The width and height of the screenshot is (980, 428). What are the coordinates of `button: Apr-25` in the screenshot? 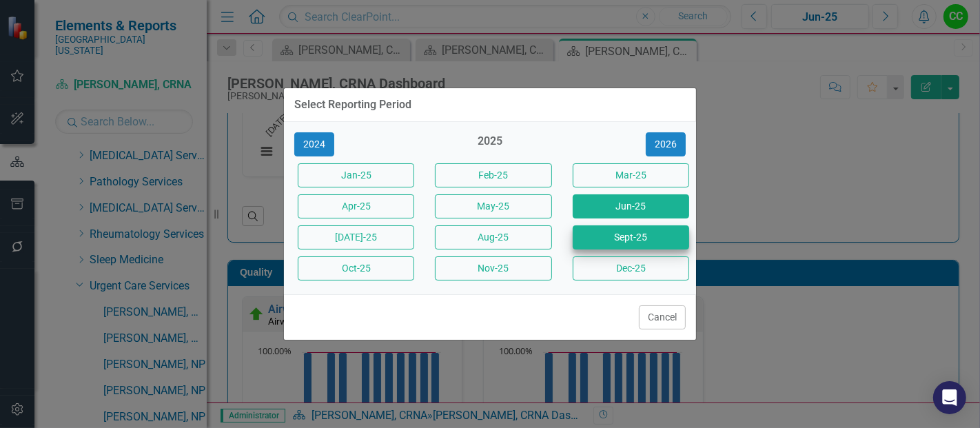 It's located at (356, 206).